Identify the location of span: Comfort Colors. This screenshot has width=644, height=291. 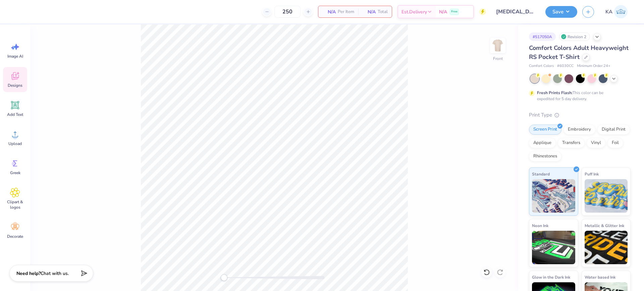
(542, 66).